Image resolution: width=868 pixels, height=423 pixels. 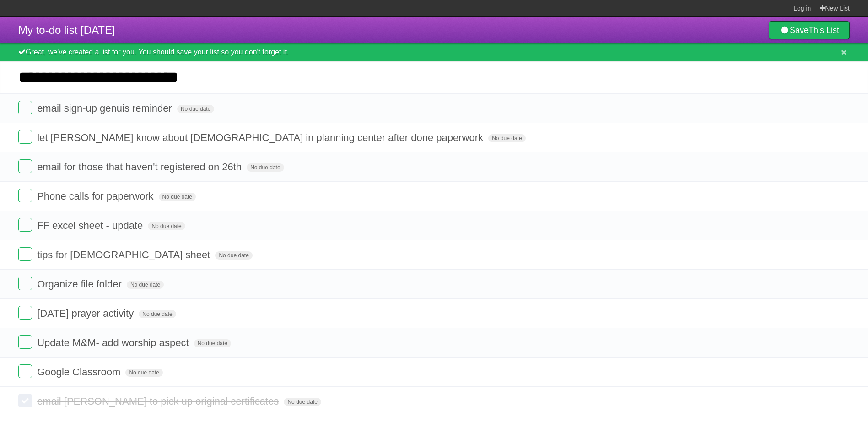 I want to click on a: SaveThis List, so click(x=809, y=30).